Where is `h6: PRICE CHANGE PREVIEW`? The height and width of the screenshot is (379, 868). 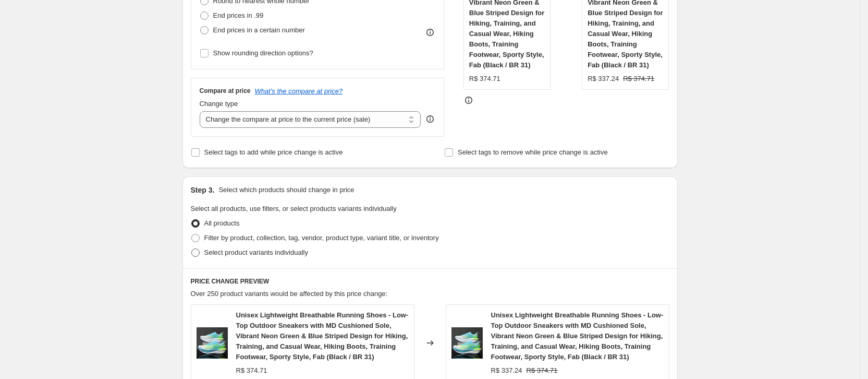
h6: PRICE CHANGE PREVIEW is located at coordinates (430, 281).